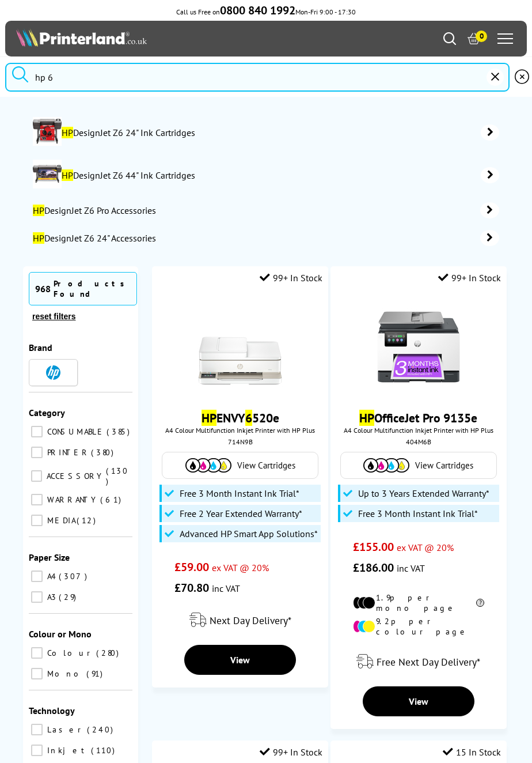  I want to click on input: MEDIA 12, so click(37, 520).